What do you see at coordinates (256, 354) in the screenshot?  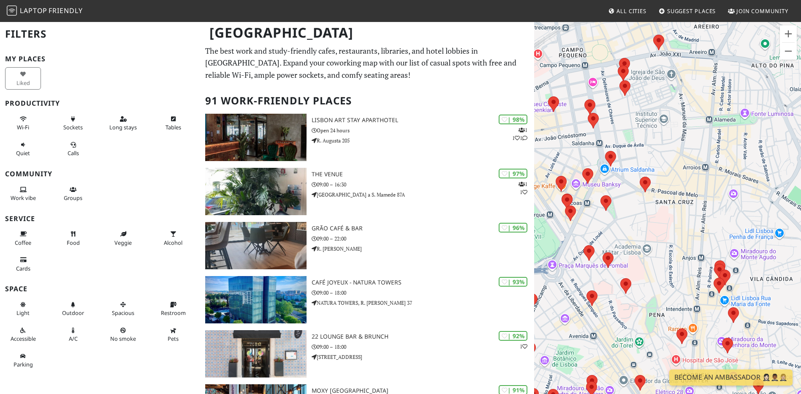 I see `img: 22 Lounge Bar & Brunch` at bounding box center [256, 354].